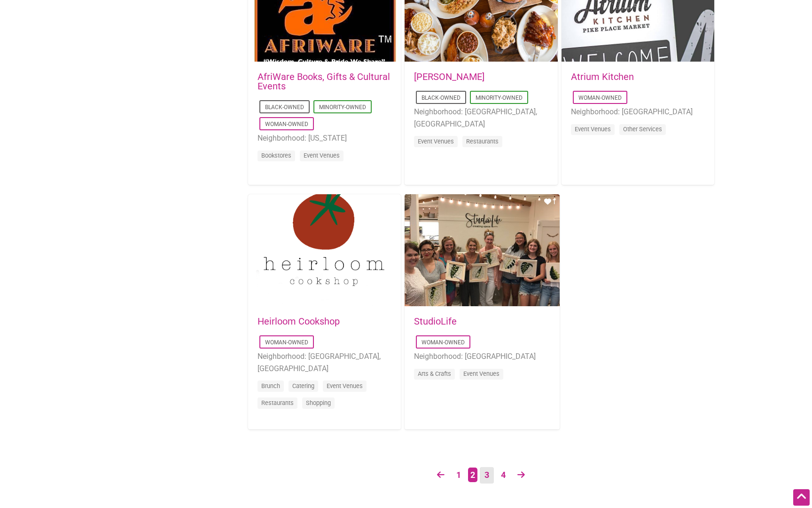 This screenshot has width=812, height=508. Describe the element at coordinates (473, 475) in the screenshot. I see `span: Page 2` at that location.